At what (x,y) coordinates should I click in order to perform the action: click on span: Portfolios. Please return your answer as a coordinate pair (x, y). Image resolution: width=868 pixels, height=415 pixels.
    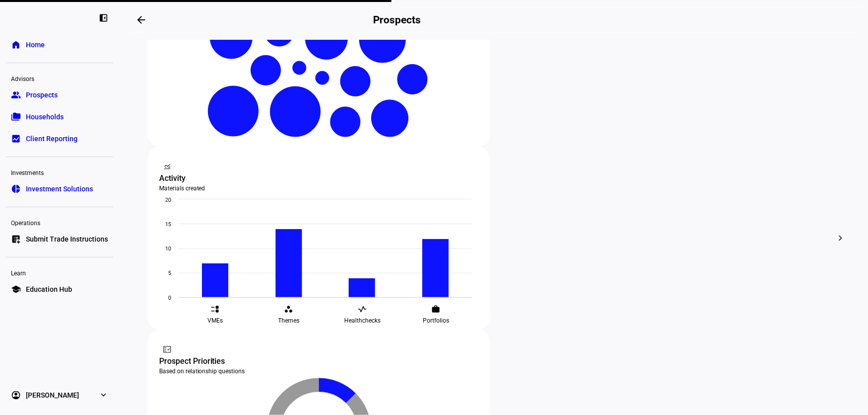
    Looking at the image, I should click on (436, 320).